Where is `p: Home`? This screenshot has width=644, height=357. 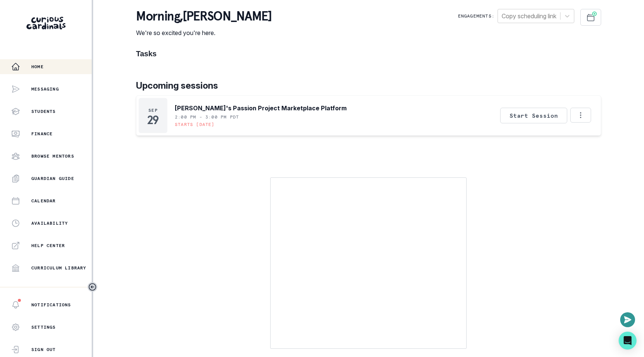
p: Home is located at coordinates (37, 67).